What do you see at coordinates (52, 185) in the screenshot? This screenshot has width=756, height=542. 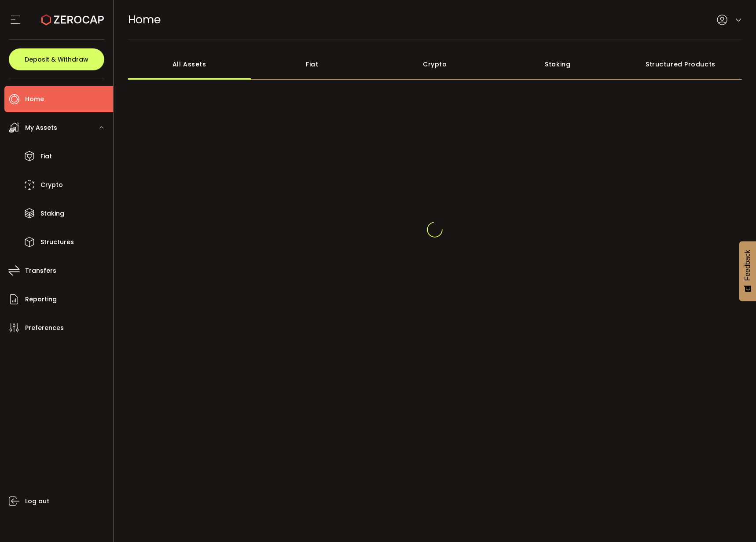 I see `span: Crypto` at bounding box center [52, 185].